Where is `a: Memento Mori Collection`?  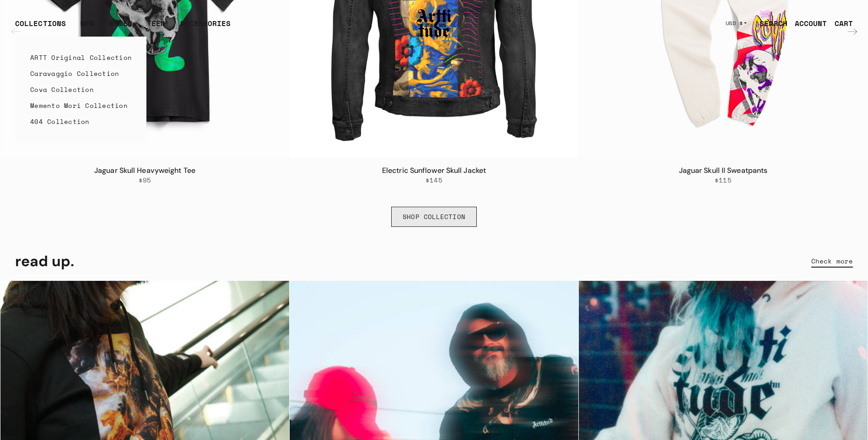 a: Memento Mori Collection is located at coordinates (81, 105).